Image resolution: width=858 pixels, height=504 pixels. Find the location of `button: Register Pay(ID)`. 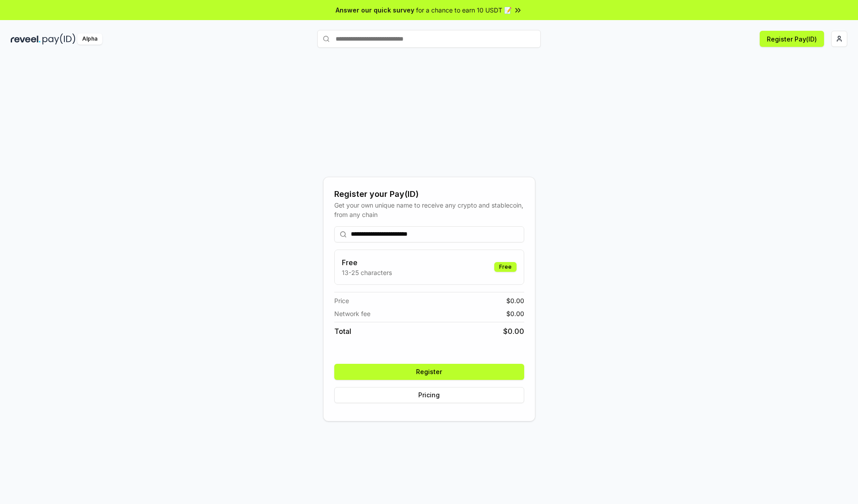

button: Register Pay(ID) is located at coordinates (792, 39).